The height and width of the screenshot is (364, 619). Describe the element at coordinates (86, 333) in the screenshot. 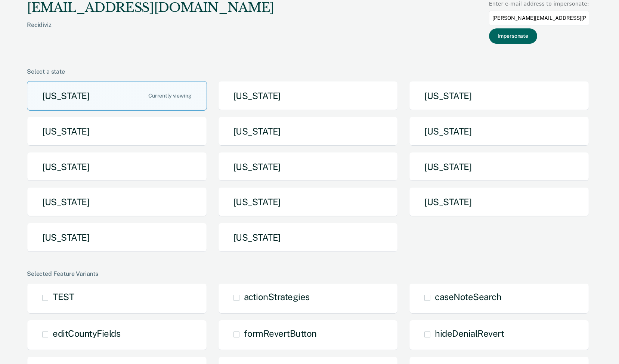

I see `span: editCountyFields` at that location.